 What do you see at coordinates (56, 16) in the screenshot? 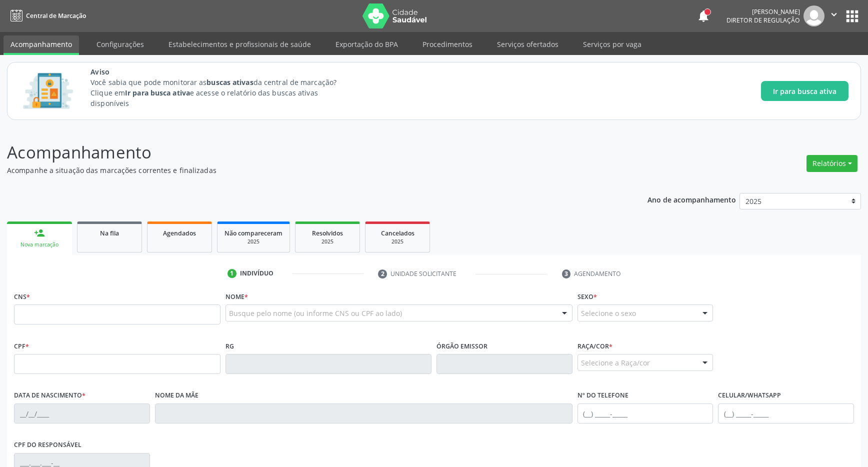
I see `span: Central de Marcação` at bounding box center [56, 16].